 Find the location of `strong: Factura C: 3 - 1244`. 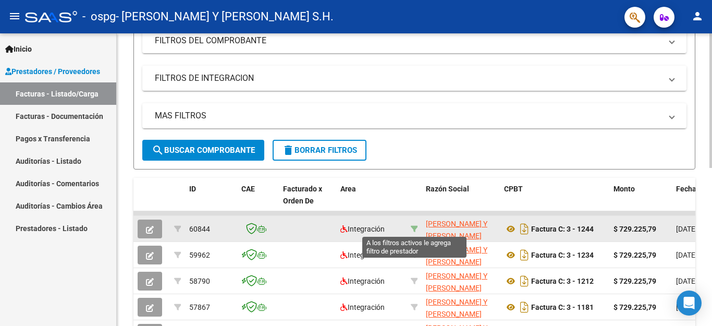

strong: Factura C: 3 - 1244 is located at coordinates (562, 229).